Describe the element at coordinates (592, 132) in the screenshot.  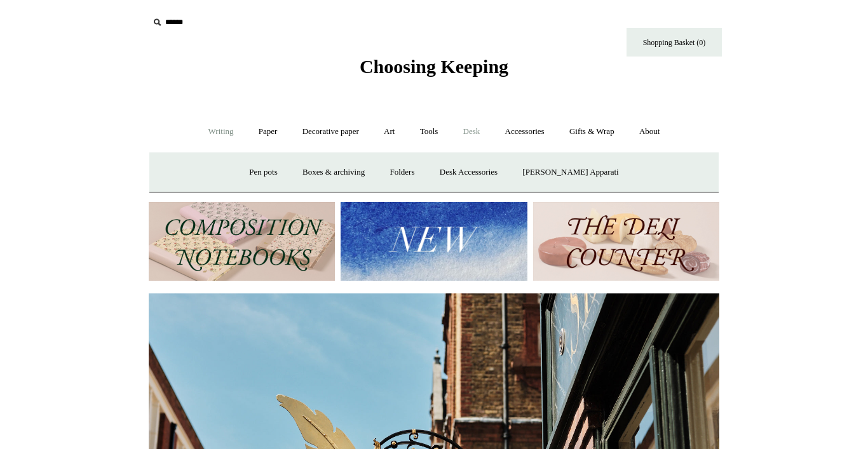
I see `a: Gifts & Wrap` at that location.